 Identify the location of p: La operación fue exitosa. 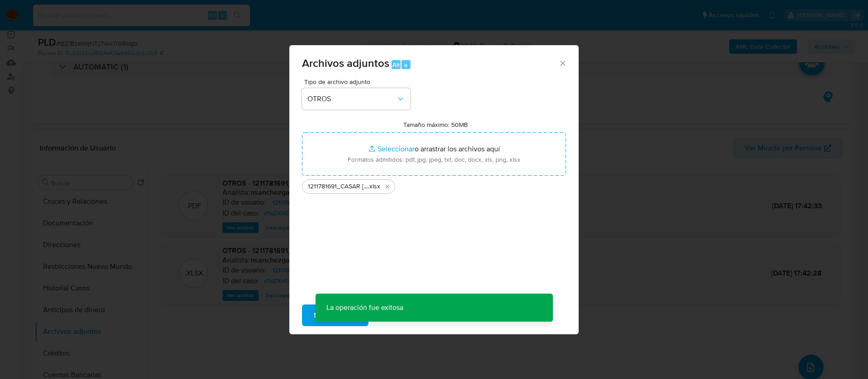
(364, 308).